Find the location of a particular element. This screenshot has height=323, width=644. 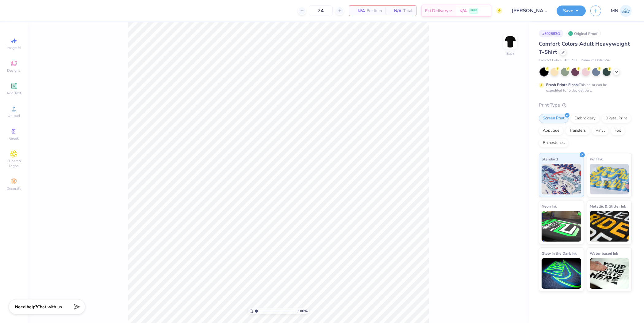

div: Screen Print is located at coordinates (553, 119).